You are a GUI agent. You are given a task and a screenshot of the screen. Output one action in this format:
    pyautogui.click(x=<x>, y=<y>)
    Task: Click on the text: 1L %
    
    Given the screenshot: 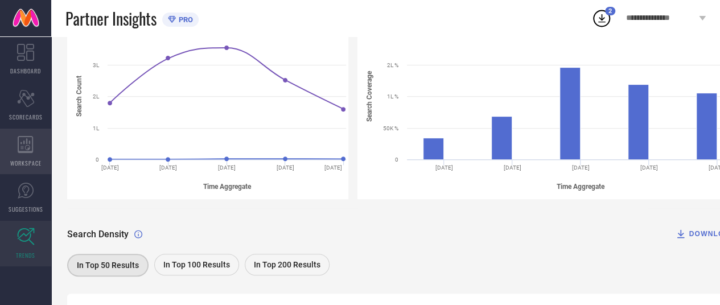 What is the action you would take?
    pyautogui.click(x=393, y=96)
    